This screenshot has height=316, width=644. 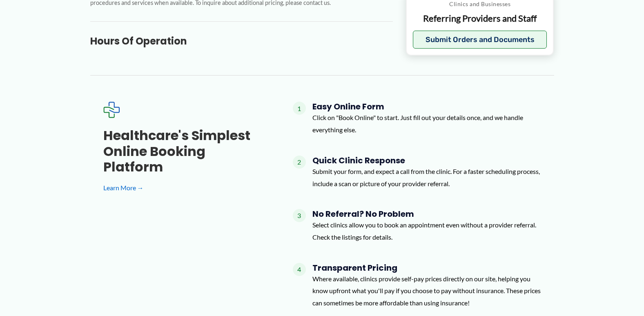 I want to click on span: 2, so click(x=299, y=162).